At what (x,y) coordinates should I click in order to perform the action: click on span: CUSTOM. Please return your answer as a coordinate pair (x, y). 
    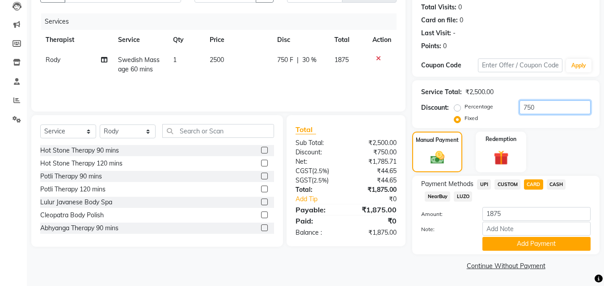
    Looking at the image, I should click on (507, 185).